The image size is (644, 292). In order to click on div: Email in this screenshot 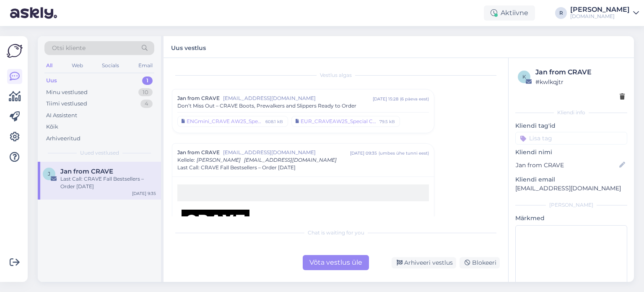, I will do `click(146, 66)`.